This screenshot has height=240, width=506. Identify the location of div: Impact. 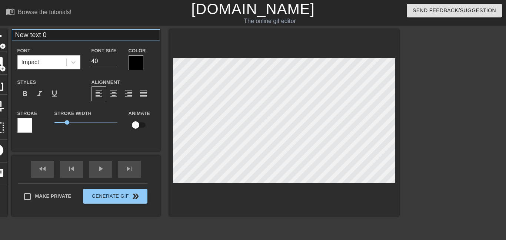
(30, 62).